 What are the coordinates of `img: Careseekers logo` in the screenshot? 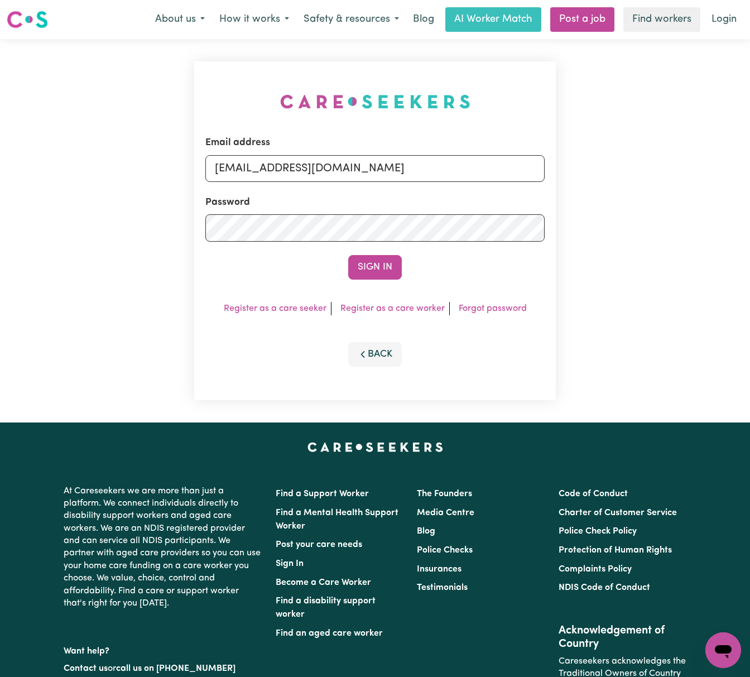 It's located at (27, 20).